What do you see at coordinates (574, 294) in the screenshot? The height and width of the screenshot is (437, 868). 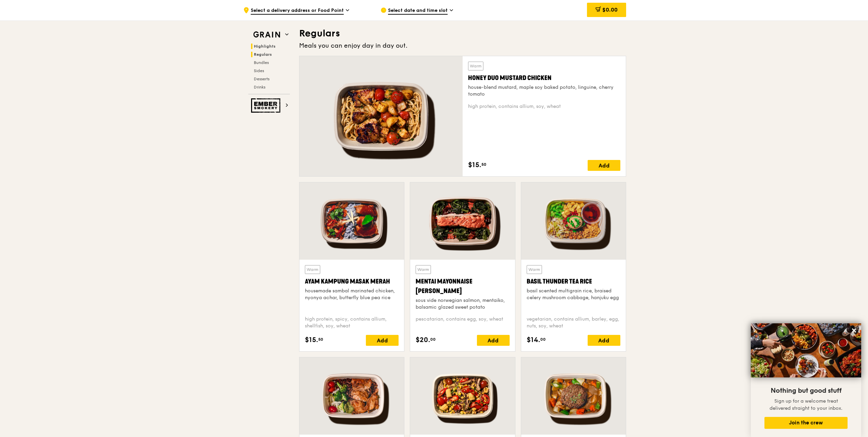 I see `div: basil scented multigrain rice, braised celery mushroom cabbage, hanjuku egg` at bounding box center [574, 294].